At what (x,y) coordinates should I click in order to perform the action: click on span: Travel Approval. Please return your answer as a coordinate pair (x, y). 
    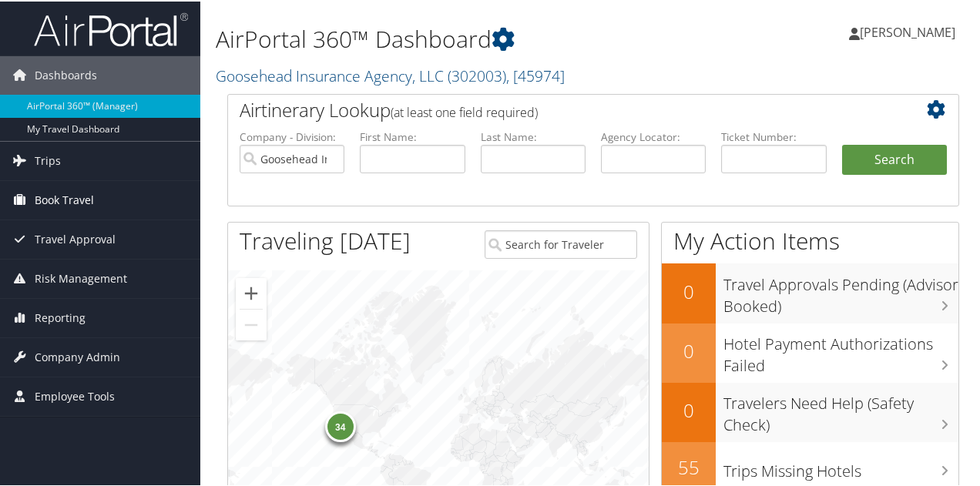
    Looking at the image, I should click on (74, 238).